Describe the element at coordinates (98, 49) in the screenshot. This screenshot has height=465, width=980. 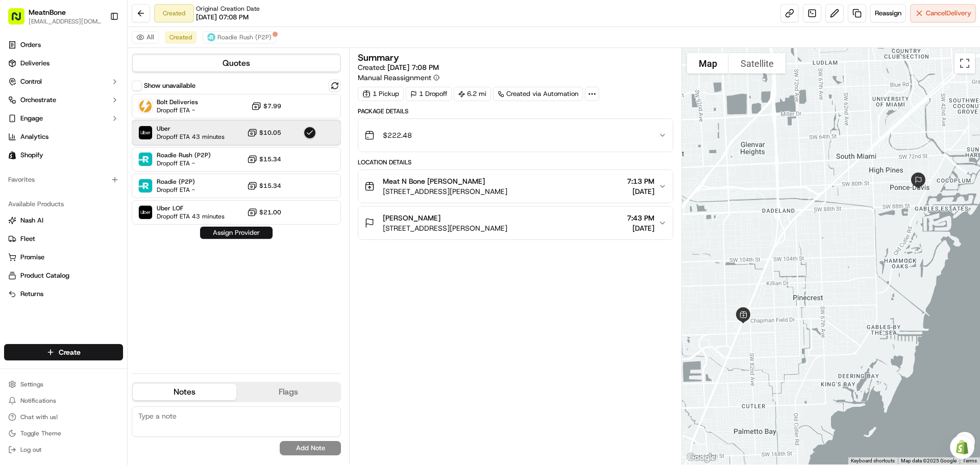
I see `p: Welcome 👋` at that location.